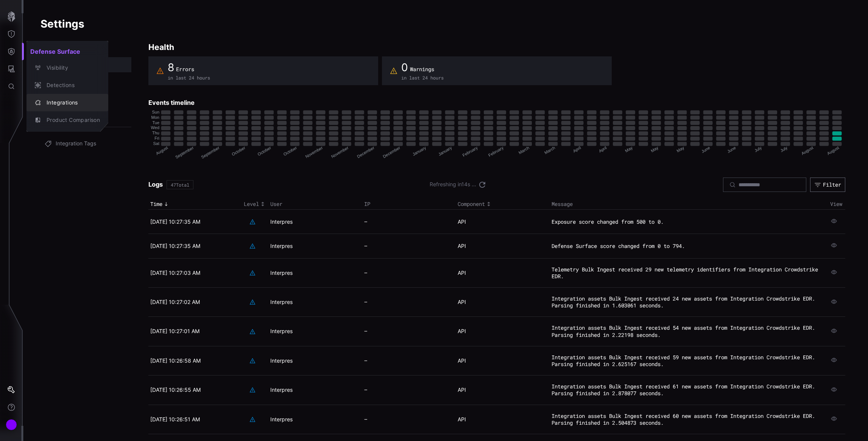 The height and width of the screenshot is (441, 868). Describe the element at coordinates (71, 68) in the screenshot. I see `div: Visibility` at that location.